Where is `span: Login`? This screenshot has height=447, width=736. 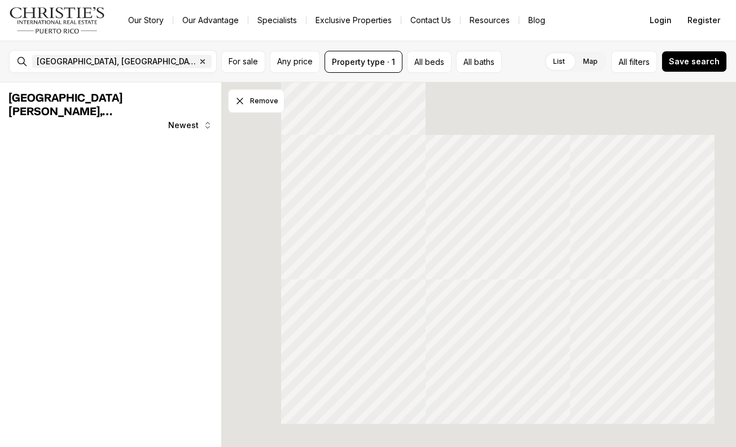
span: Login is located at coordinates (661, 20).